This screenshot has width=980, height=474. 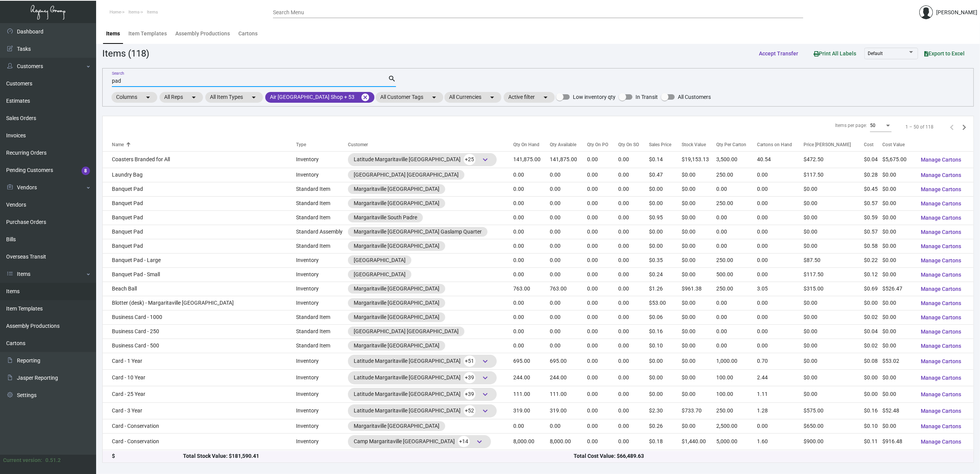 I want to click on div: Item Templates, so click(x=147, y=33).